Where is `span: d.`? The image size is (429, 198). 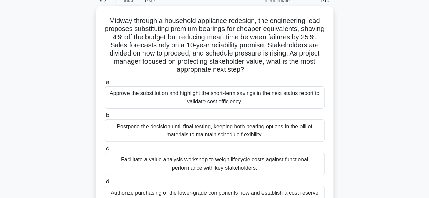
span: d. is located at coordinates (108, 182).